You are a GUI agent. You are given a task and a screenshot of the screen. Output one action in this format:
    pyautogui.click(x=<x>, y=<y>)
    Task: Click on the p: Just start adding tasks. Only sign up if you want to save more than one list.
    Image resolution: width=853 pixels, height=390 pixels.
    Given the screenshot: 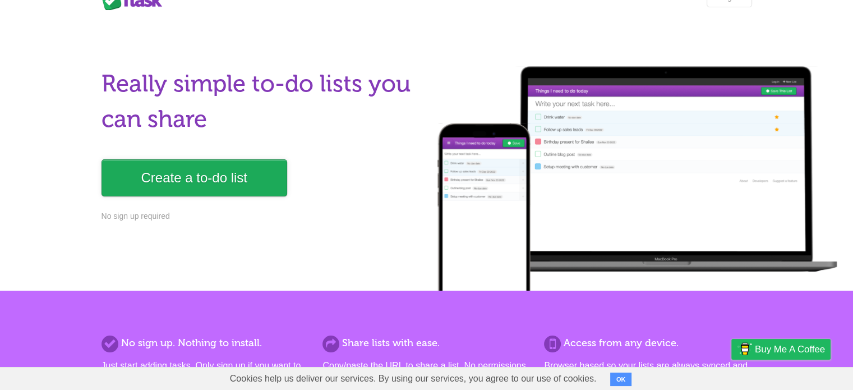 What is the action you would take?
    pyautogui.click(x=205, y=372)
    